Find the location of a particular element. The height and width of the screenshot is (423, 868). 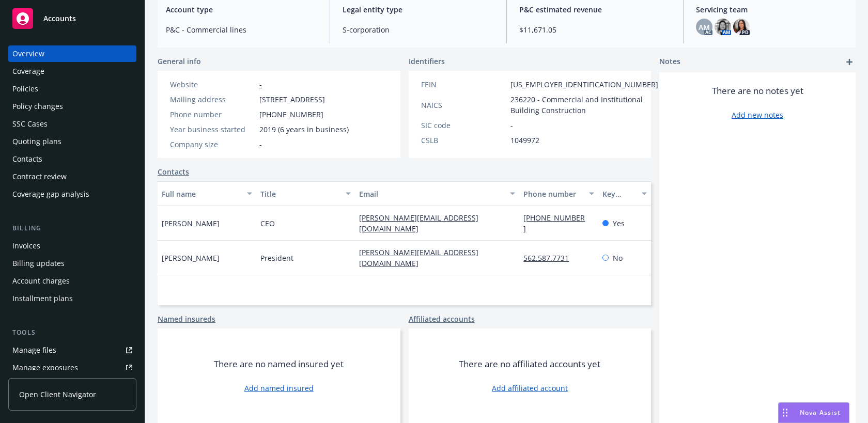

a: Coverage is located at coordinates (72, 71).